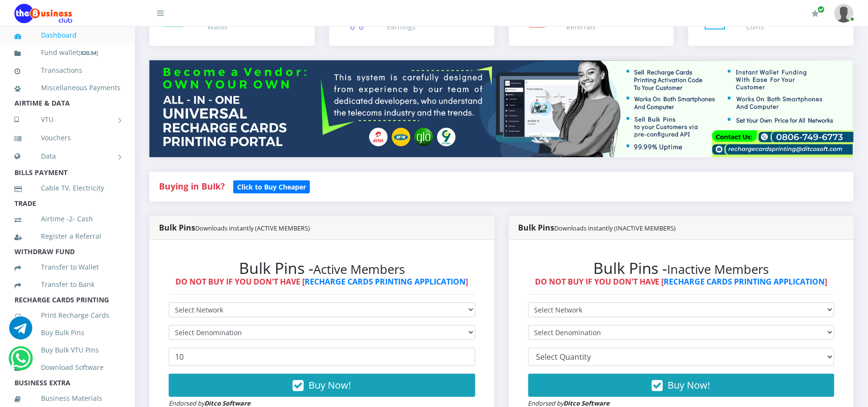  Describe the element at coordinates (67, 35) in the screenshot. I see `a: Dashboard` at that location.